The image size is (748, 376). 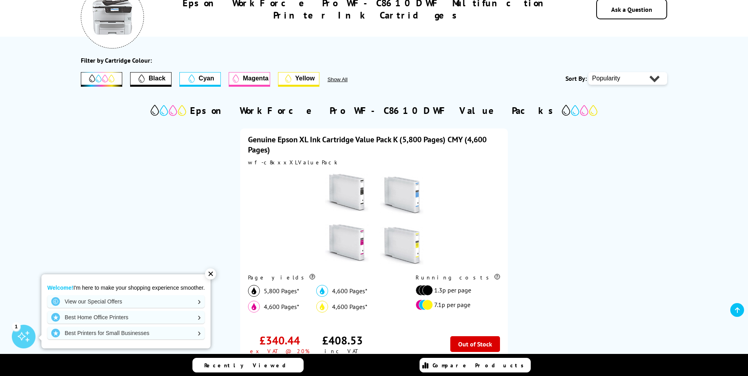 I want to click on a: Best Printers for Small Businesses, so click(x=126, y=333).